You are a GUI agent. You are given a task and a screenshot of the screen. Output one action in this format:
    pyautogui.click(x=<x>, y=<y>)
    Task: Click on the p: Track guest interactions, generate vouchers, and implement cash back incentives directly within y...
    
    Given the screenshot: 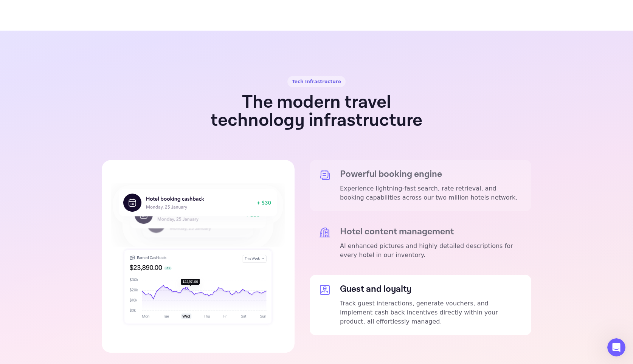 What is the action you would take?
    pyautogui.click(x=431, y=313)
    